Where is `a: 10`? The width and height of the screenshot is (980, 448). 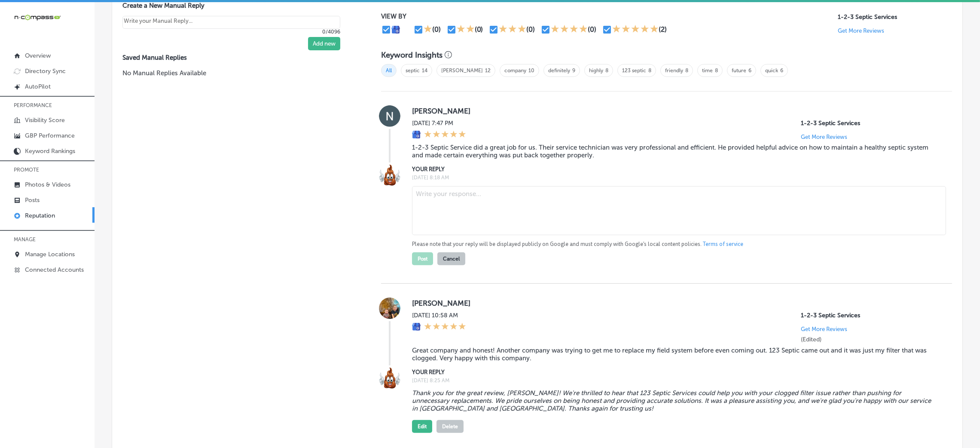 a: 10 is located at coordinates (532, 71).